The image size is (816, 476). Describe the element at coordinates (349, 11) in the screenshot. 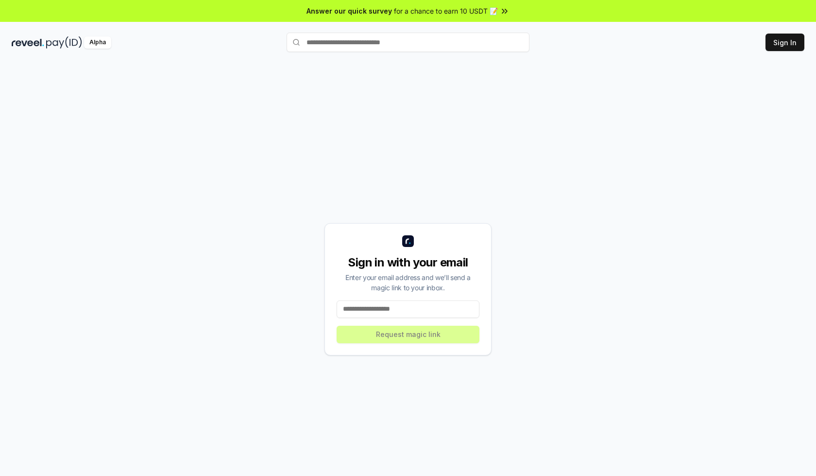

I see `span: Answer our quick survey` at that location.